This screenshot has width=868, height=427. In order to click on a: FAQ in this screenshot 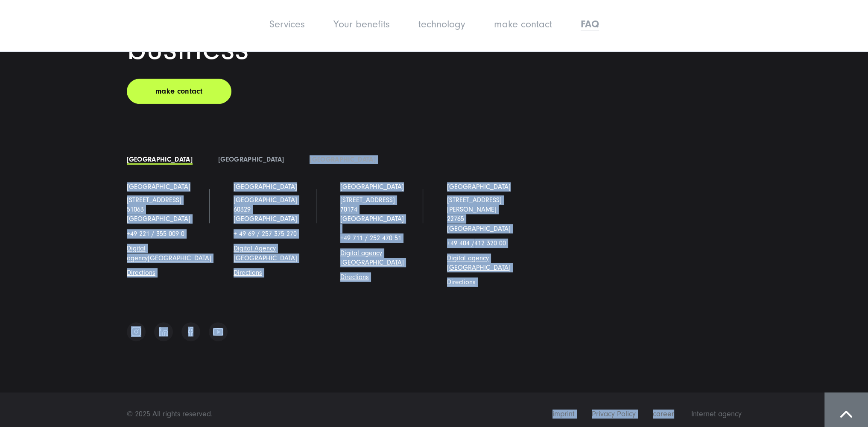, I will do `click(590, 24)`.